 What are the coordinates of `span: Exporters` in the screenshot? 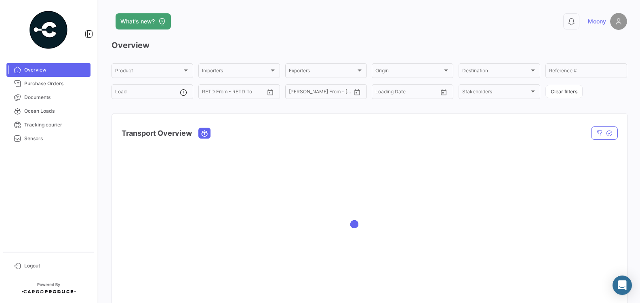 It's located at (322, 72).